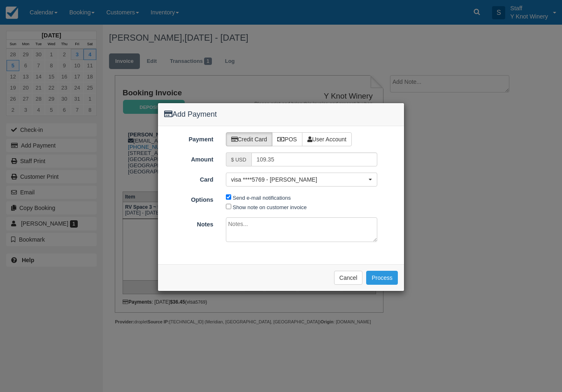 The image size is (562, 392). I want to click on label: Card, so click(189, 178).